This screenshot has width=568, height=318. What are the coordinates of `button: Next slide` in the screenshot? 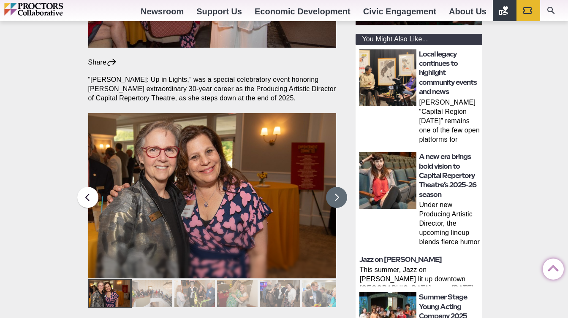 It's located at (336, 198).